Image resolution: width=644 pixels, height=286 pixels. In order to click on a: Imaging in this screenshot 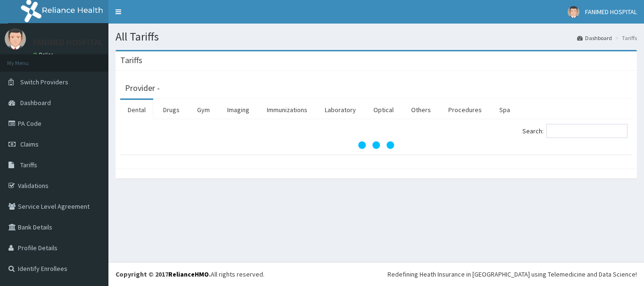, I will do `click(238, 109)`.